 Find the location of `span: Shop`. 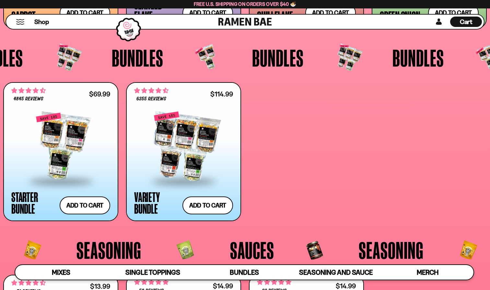

span: Shop is located at coordinates (42, 22).